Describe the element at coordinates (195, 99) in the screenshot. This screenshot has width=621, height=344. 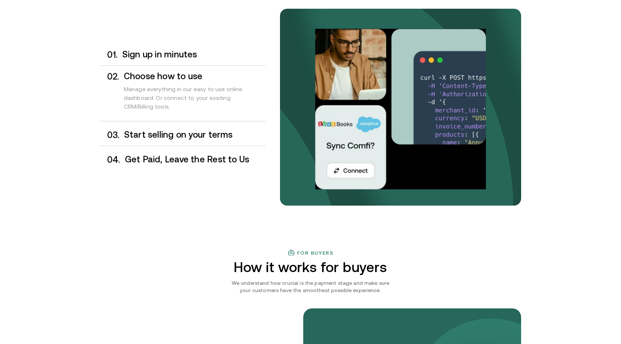
I see `div: Manage everything in our easy to use online dashboard. Or connect to your existing CRM/Billing to...` at that location.